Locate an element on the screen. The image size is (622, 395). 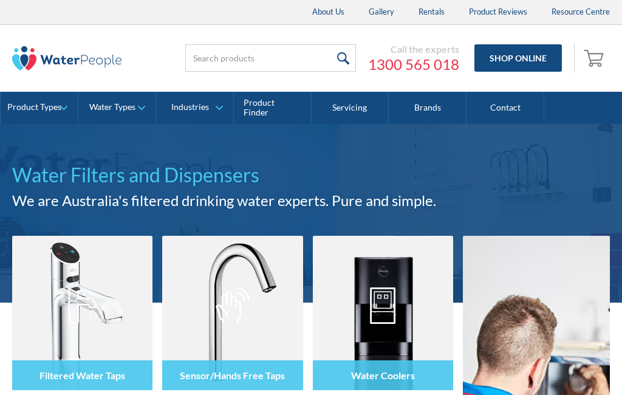
img: shopping cart is located at coordinates (595, 58).